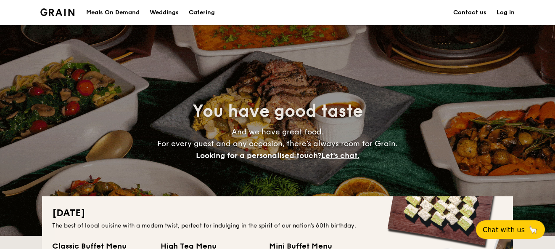 This screenshot has height=249, width=555. Describe the element at coordinates (504, 229) in the screenshot. I see `span: Chat with us` at that location.